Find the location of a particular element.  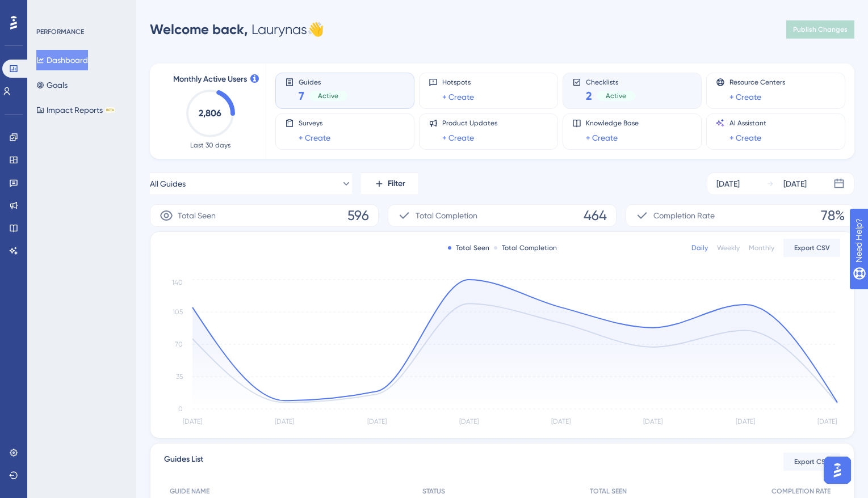

button: Dashboard is located at coordinates (62, 60).